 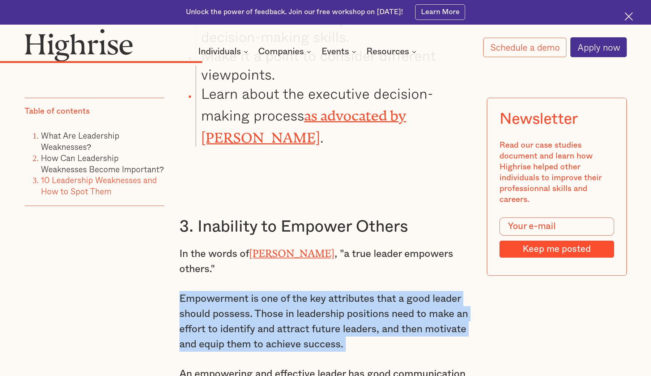 What do you see at coordinates (628, 16) in the screenshot?
I see `img: Cross icon` at bounding box center [628, 16].